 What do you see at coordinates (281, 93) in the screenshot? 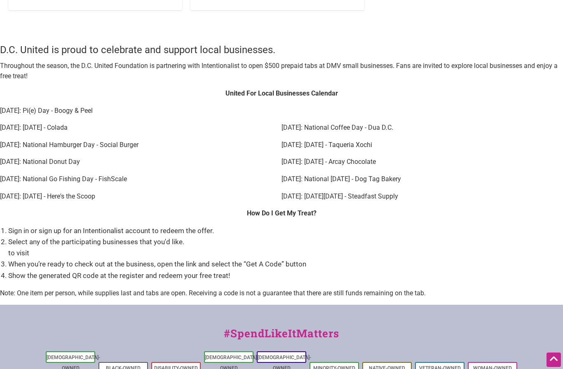
I see `strong: United For Local Businesses Calendar` at bounding box center [281, 93].